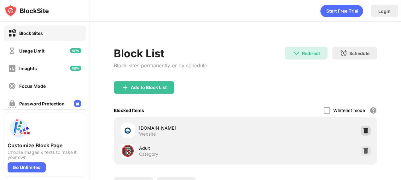 The height and width of the screenshot is (180, 401). What do you see at coordinates (28, 68) in the screenshot?
I see `div: Insights` at bounding box center [28, 68].